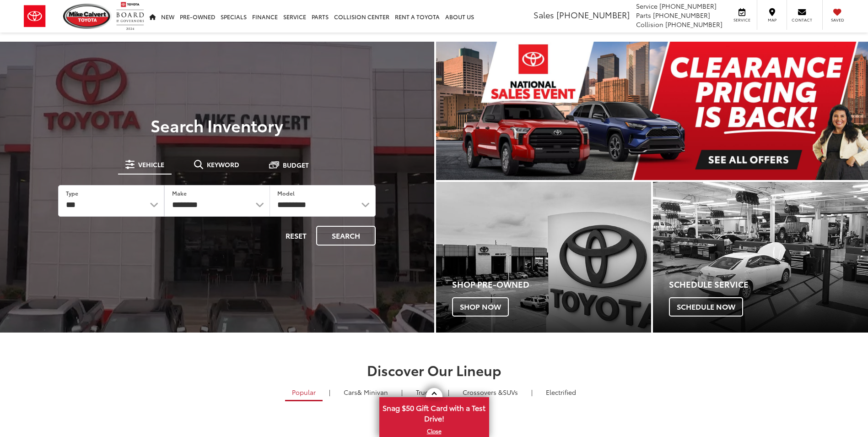 The image size is (868, 437). Describe the element at coordinates (643, 15) in the screenshot. I see `span: Parts` at that location.